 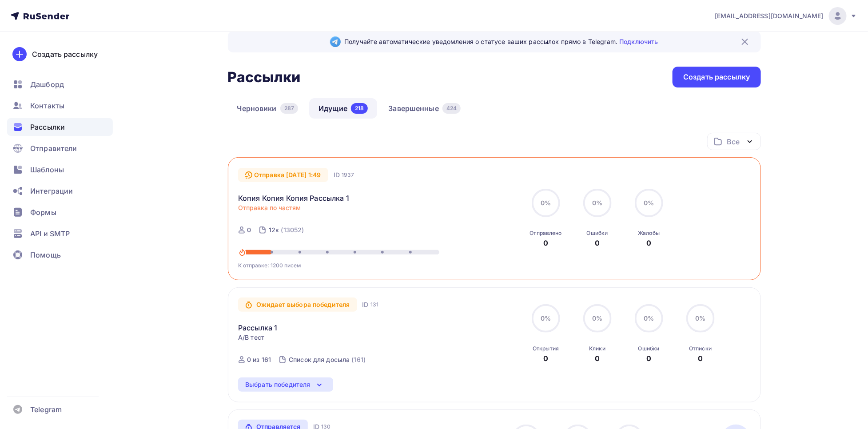 I want to click on a: Черновики287, so click(x=268, y=108).